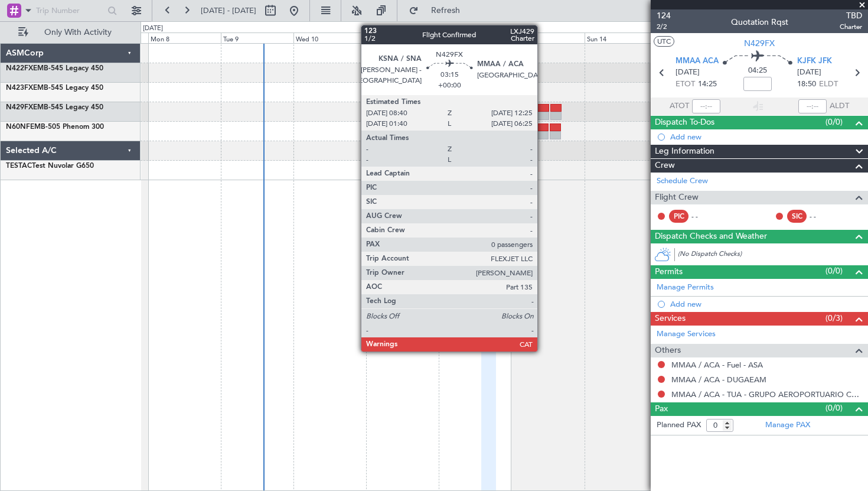 This screenshot has height=491, width=868. What do you see at coordinates (69, 11) in the screenshot?
I see `input: Trip Number` at bounding box center [69, 11].